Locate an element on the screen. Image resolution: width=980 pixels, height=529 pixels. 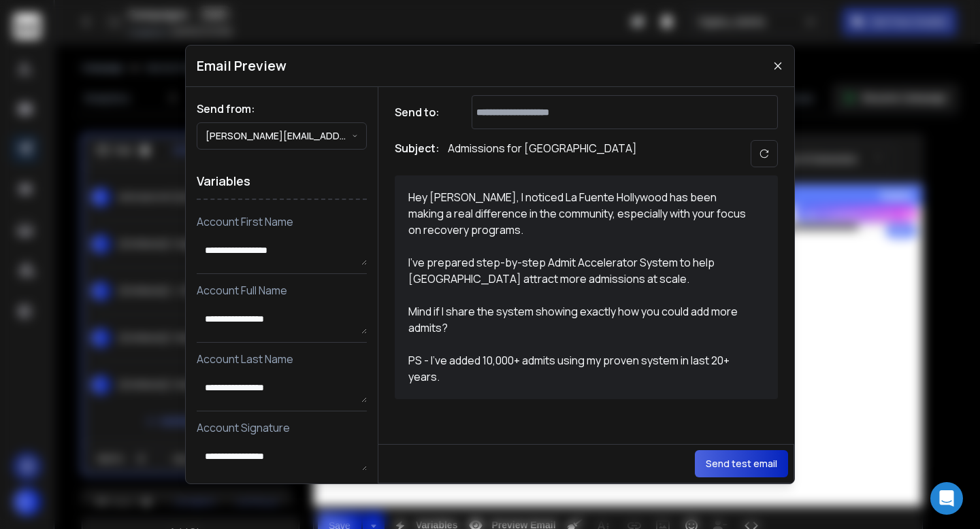
p: Account First Name is located at coordinates (282, 222).